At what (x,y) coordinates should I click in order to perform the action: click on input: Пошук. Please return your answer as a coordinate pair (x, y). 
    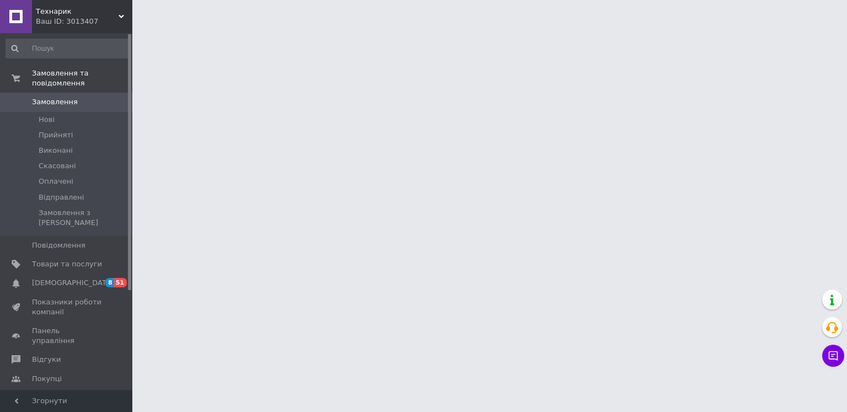
    Looking at the image, I should click on (68, 49).